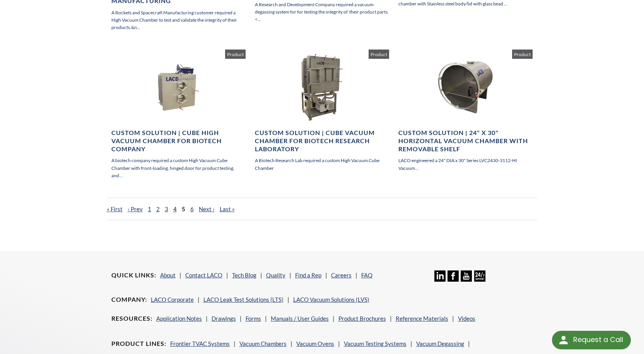 This screenshot has width=644, height=354. What do you see at coordinates (179, 318) in the screenshot?
I see `a: Application Notes` at bounding box center [179, 318].